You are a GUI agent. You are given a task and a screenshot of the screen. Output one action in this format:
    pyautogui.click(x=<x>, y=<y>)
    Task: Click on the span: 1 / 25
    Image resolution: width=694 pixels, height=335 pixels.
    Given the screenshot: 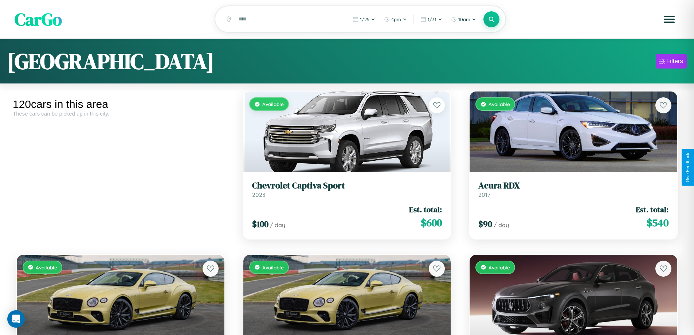 What is the action you would take?
    pyautogui.click(x=365, y=19)
    